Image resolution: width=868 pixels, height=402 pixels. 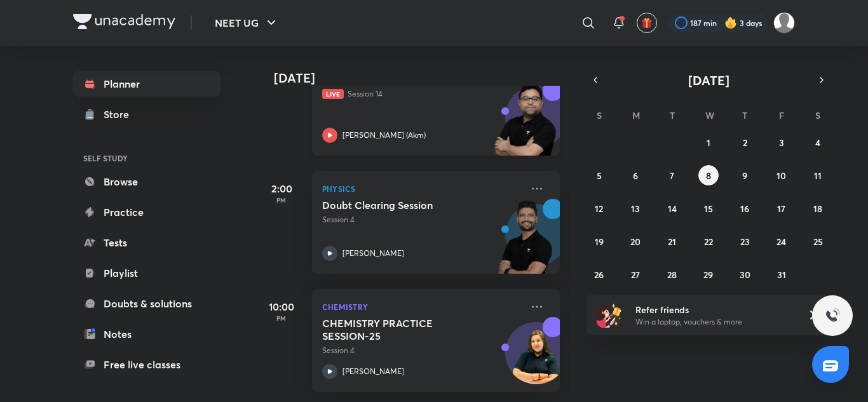 What do you see at coordinates (635, 175) in the screenshot?
I see `abbr: October 6, 2025` at bounding box center [635, 175].